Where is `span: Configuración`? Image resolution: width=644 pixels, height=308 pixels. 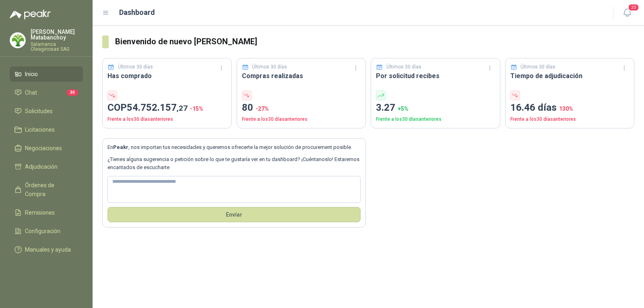 span: Configuración is located at coordinates (43, 231).